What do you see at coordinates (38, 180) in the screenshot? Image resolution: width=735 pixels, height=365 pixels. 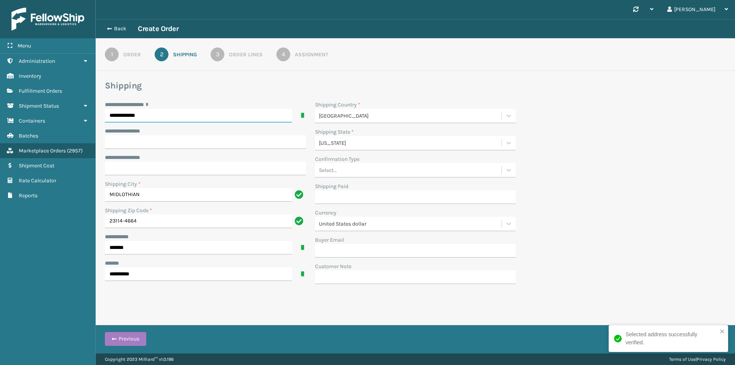 I see `span: Rate Calculator` at bounding box center [38, 180].